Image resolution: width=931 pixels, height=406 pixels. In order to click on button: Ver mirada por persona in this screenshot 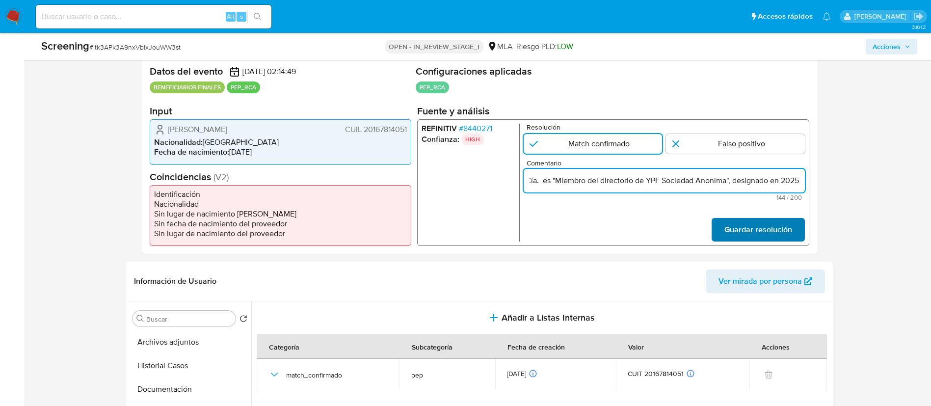, I will do `click(765, 281)`.